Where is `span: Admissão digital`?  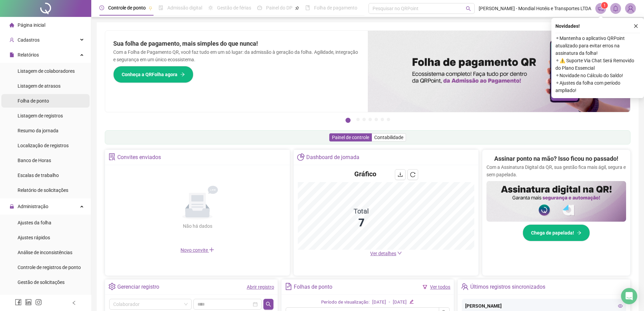 span: Admissão digital is located at coordinates (185, 8).